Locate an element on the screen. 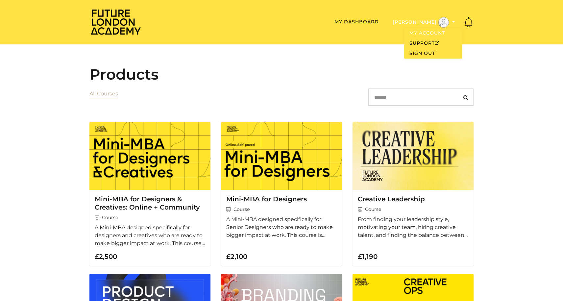  p: A Mini-MBA designed specifically for Senior Designers who are ready to make bigger impact at work... is located at coordinates (281, 227).